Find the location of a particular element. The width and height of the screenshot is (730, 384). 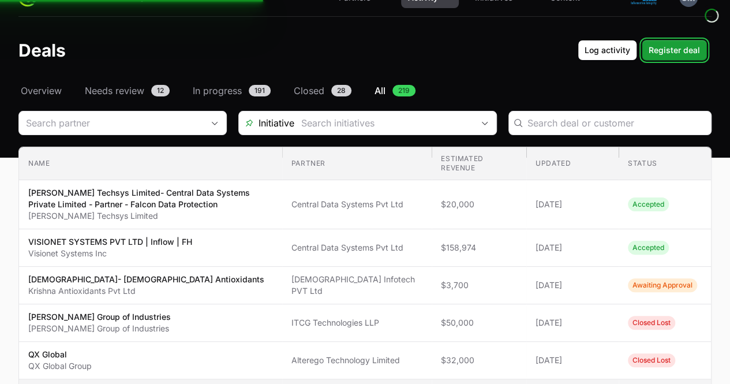

span: 191 is located at coordinates (260, 91).